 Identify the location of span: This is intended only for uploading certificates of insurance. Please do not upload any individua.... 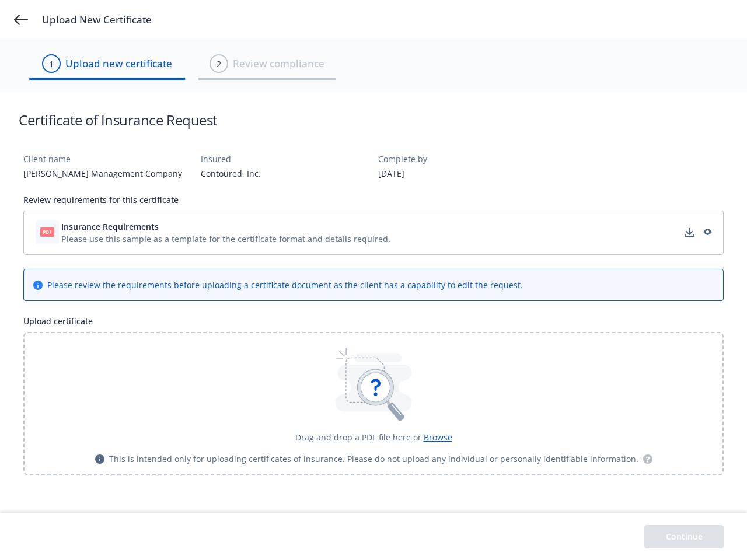
(374, 459).